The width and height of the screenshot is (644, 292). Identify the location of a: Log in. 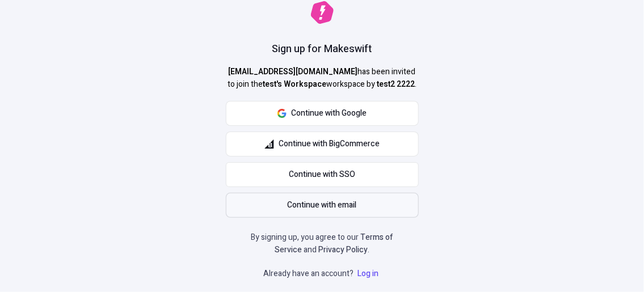
(368, 273).